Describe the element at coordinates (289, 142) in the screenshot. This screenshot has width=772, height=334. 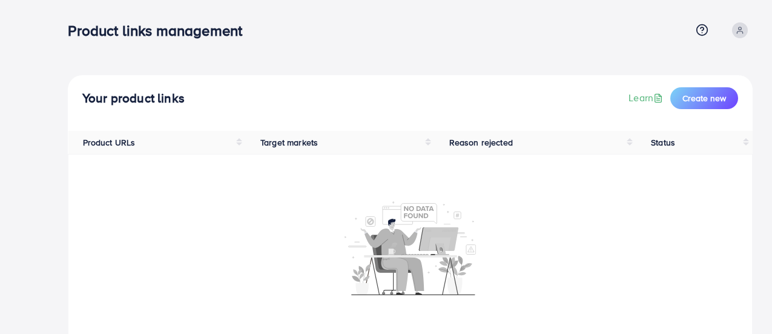
I see `span: Target markets` at that location.